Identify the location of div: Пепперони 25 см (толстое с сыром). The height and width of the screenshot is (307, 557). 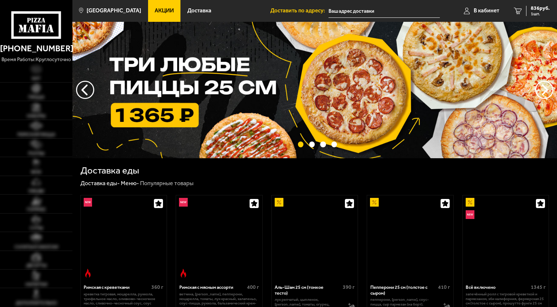
(403, 290).